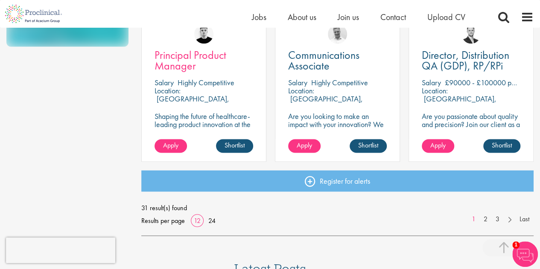  I want to click on a: 2, so click(485, 219).